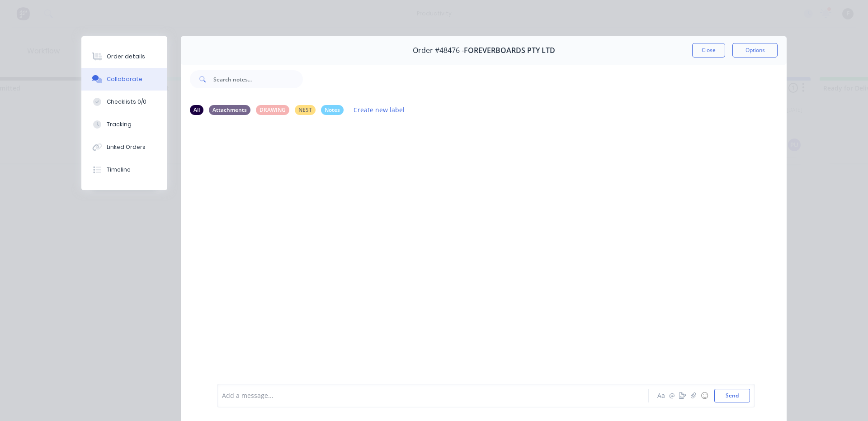 The width and height of the screenshot is (868, 421). I want to click on button: Checklists 0/0, so click(124, 102).